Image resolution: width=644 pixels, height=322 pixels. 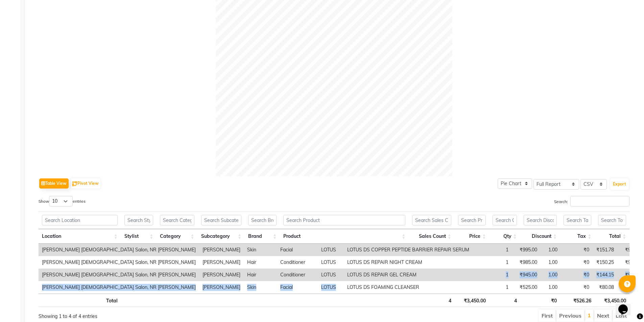 I want to click on td: ₹151.78, so click(x=605, y=250).